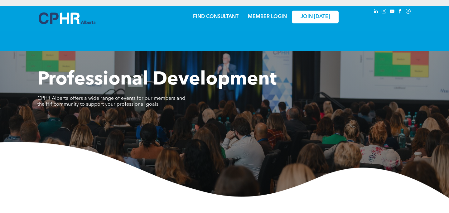 Image resolution: width=449 pixels, height=213 pixels. What do you see at coordinates (409, 12) in the screenshot?
I see `a: Social network` at bounding box center [409, 12].